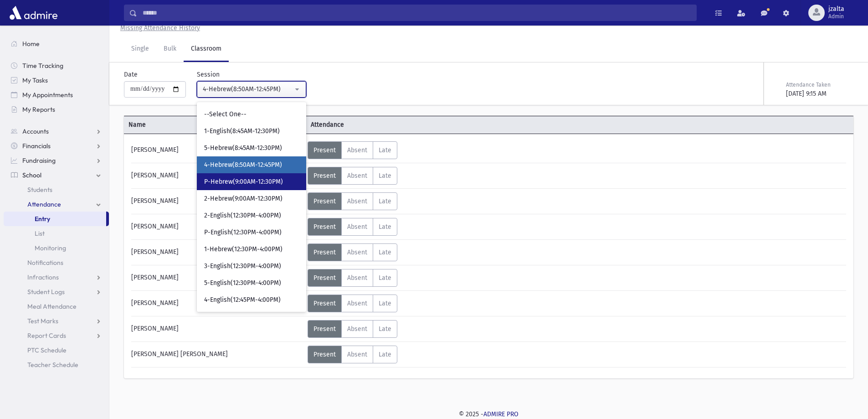 This screenshot has width=868, height=419. What do you see at coordinates (40, 233) in the screenshot?
I see `span: List` at bounding box center [40, 233].